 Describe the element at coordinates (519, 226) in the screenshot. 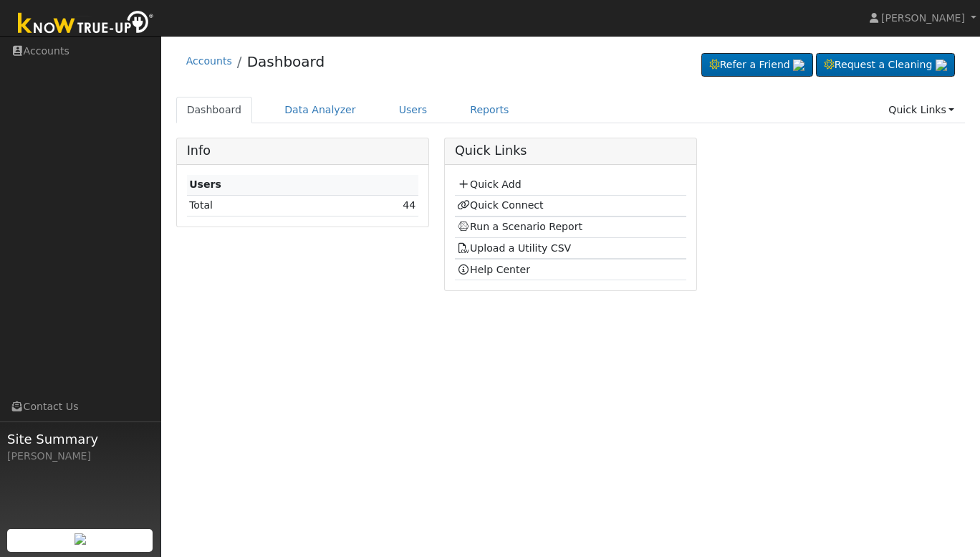

I see `a: Run a Scenario Report` at that location.